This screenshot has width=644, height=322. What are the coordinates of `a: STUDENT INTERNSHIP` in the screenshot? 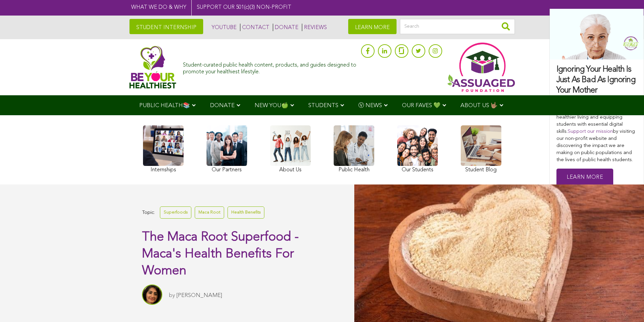 It's located at (166, 26).